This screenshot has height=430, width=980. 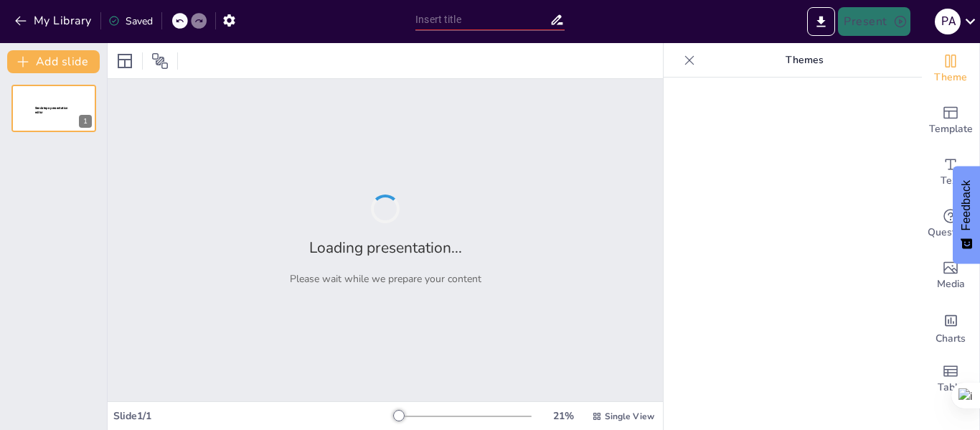 I want to click on span: Feedback, so click(x=967, y=205).